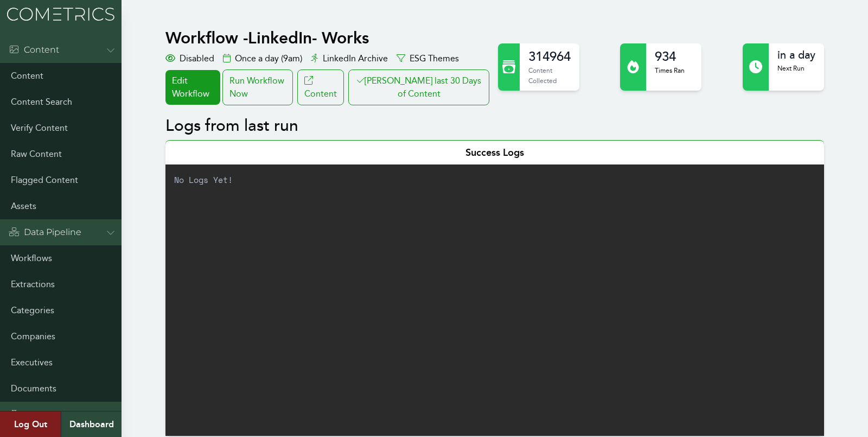 The height and width of the screenshot is (437, 868). I want to click on p: No Logs Yet!, so click(494, 180).